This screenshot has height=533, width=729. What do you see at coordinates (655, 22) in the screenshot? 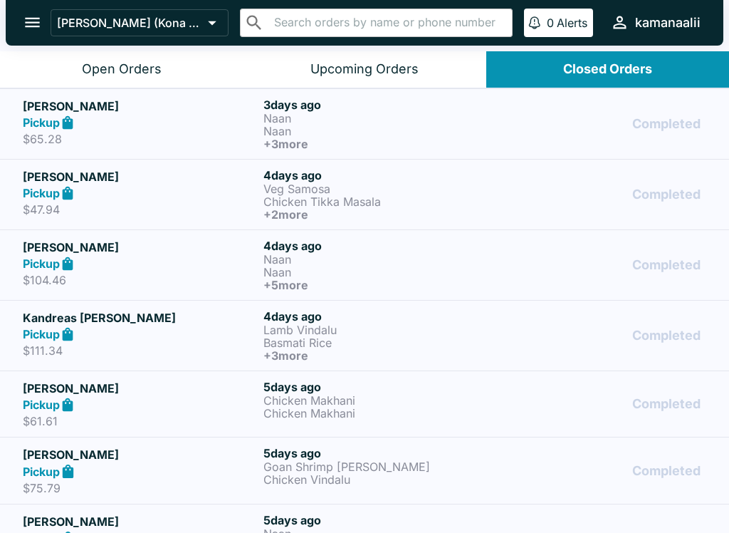
I see `button: kamanaalii` at bounding box center [655, 22].